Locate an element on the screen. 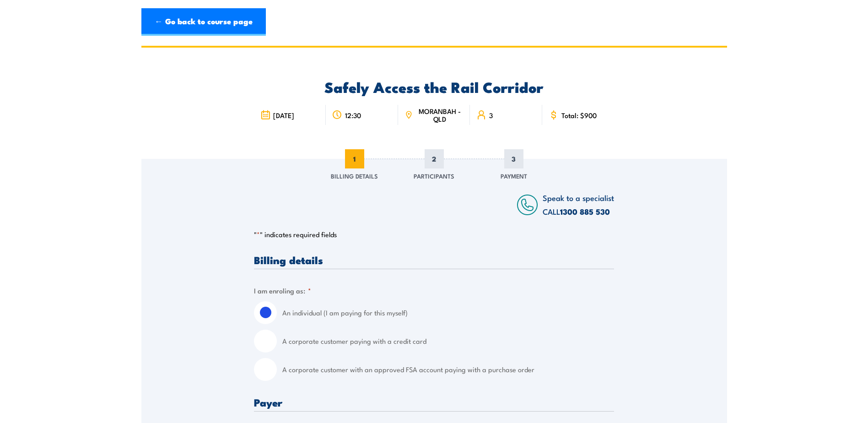 Image resolution: width=868 pixels, height=423 pixels. label: A corporate customer with an approved FSA account paying with a purchase order is located at coordinates (448, 370).